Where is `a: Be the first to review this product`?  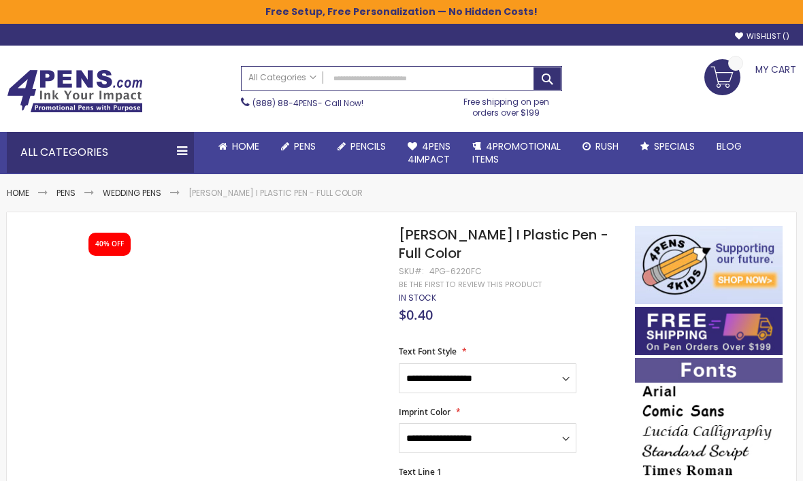 a: Be the first to review this product is located at coordinates (470, 284).